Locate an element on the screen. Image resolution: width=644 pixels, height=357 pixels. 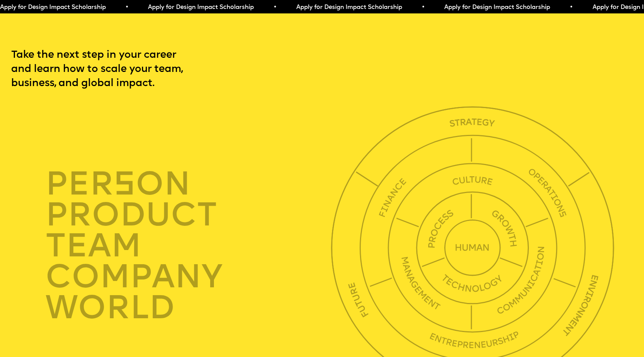
div: company is located at coordinates (191, 277).